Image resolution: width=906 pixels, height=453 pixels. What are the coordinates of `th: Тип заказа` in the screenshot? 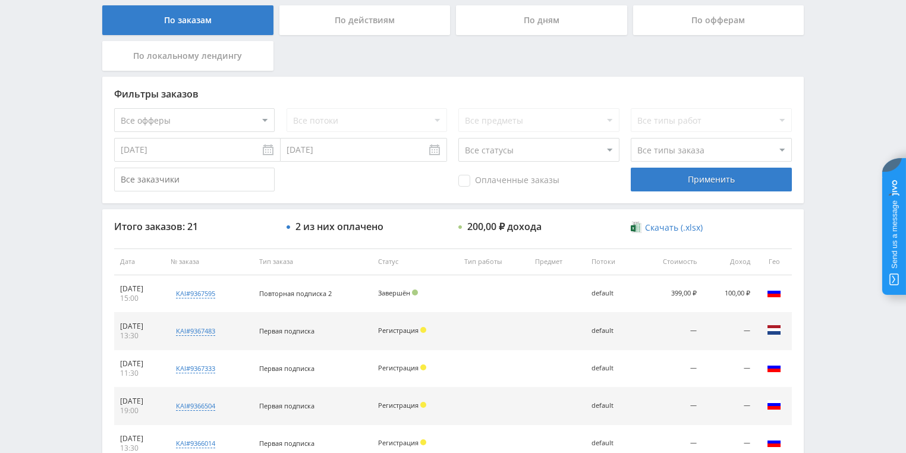 It's located at (313, 262).